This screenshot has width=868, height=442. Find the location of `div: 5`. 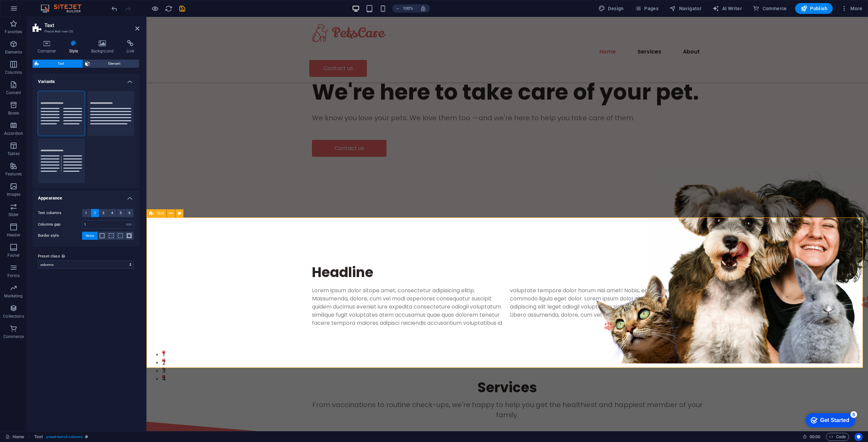

div: 5 is located at coordinates (54, 5).